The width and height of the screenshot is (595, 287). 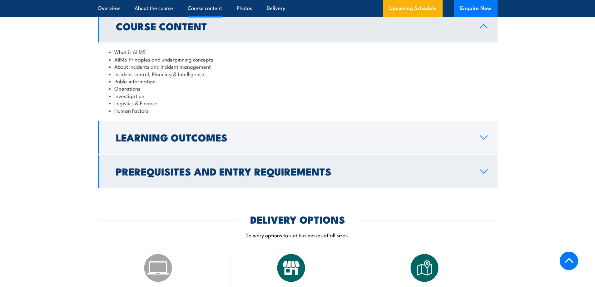 I want to click on h2: Learning Outcomes, so click(x=293, y=137).